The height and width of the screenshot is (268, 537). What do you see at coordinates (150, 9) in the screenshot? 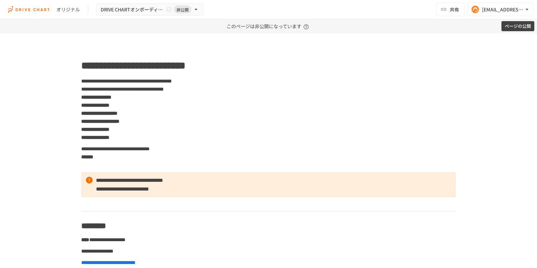
I see `button: DRIVE CHARTオンボーディング_v4.4非公開` at bounding box center [150, 9].